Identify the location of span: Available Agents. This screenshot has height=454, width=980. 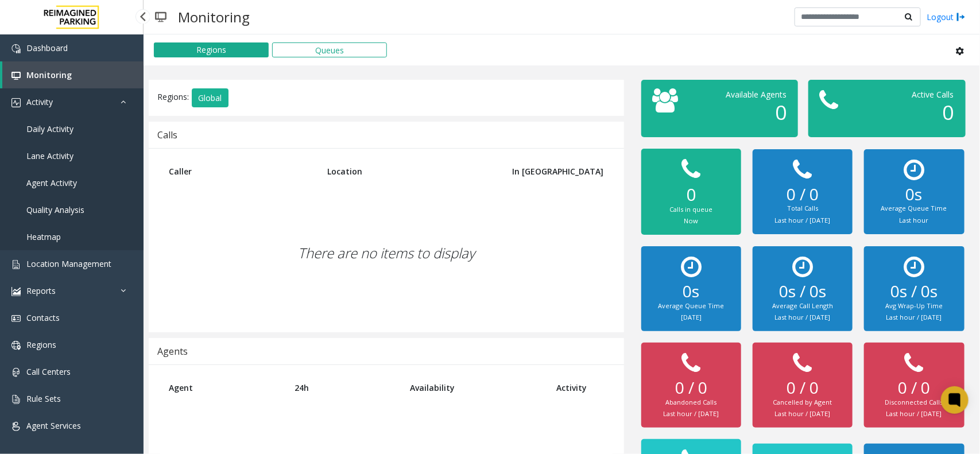
(757, 94).